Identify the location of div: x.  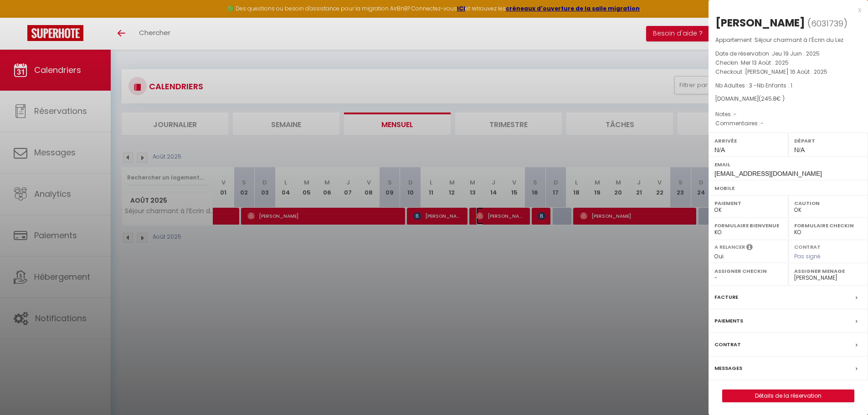
(785, 10).